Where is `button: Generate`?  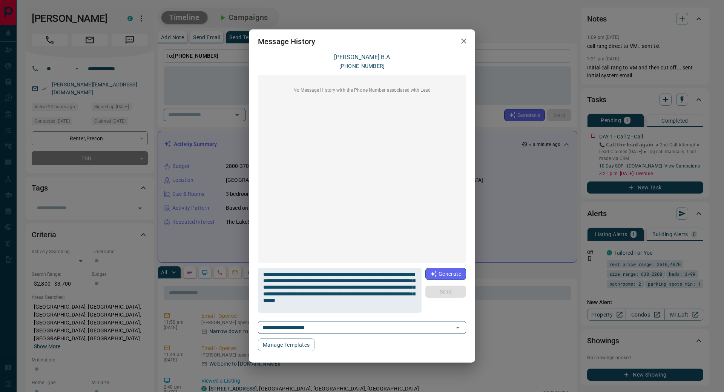
button: Generate is located at coordinates (446, 274).